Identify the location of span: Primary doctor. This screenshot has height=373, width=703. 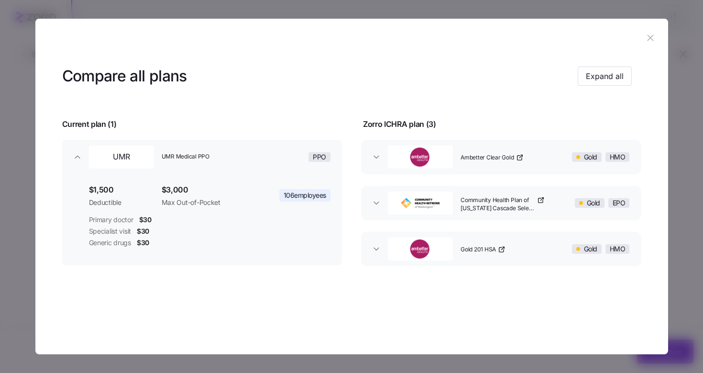
(111, 220).